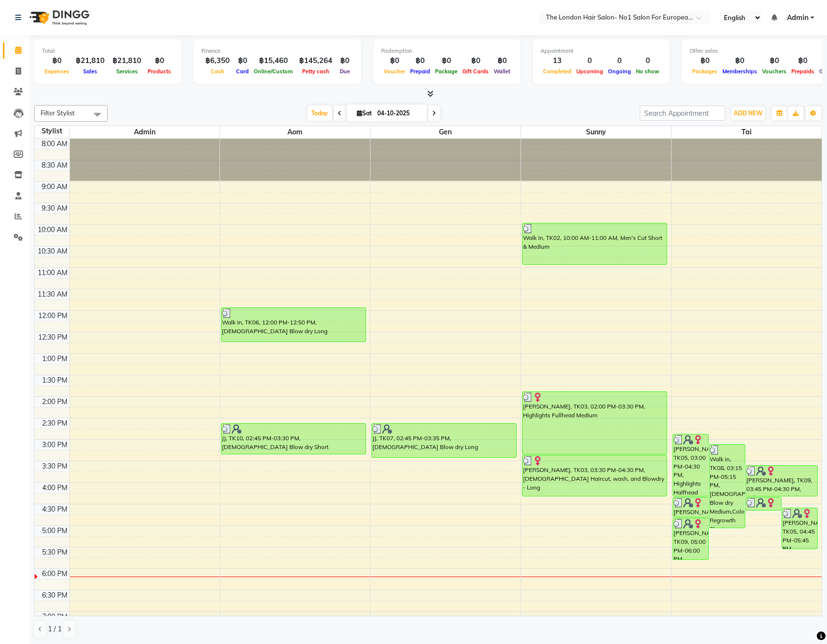 The image size is (827, 644). What do you see at coordinates (295, 132) in the screenshot?
I see `span: Aom` at bounding box center [295, 132].